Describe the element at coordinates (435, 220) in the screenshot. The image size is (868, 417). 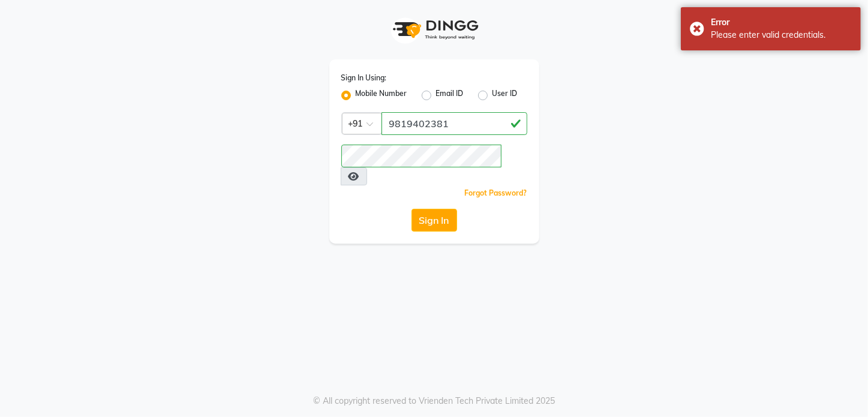
I see `button: Sign In` at that location.